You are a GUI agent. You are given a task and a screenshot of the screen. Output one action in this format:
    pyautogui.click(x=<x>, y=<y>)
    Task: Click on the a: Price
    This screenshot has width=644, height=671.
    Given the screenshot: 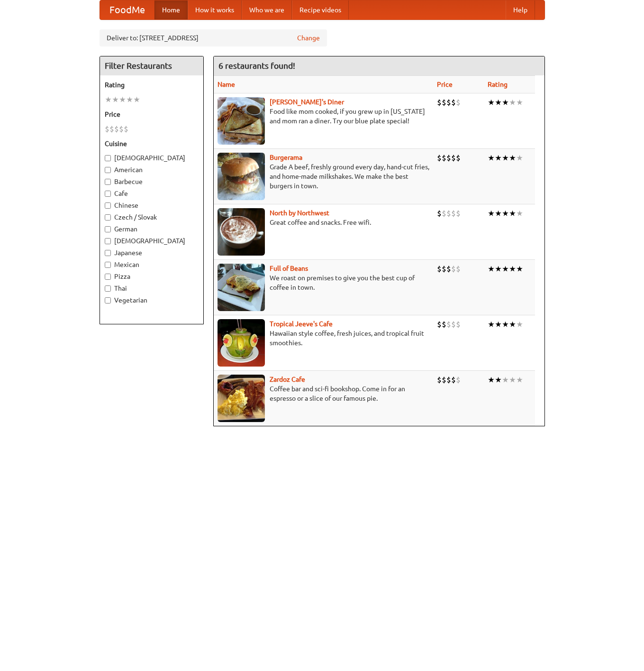 What is the action you would take?
    pyautogui.click(x=445, y=84)
    